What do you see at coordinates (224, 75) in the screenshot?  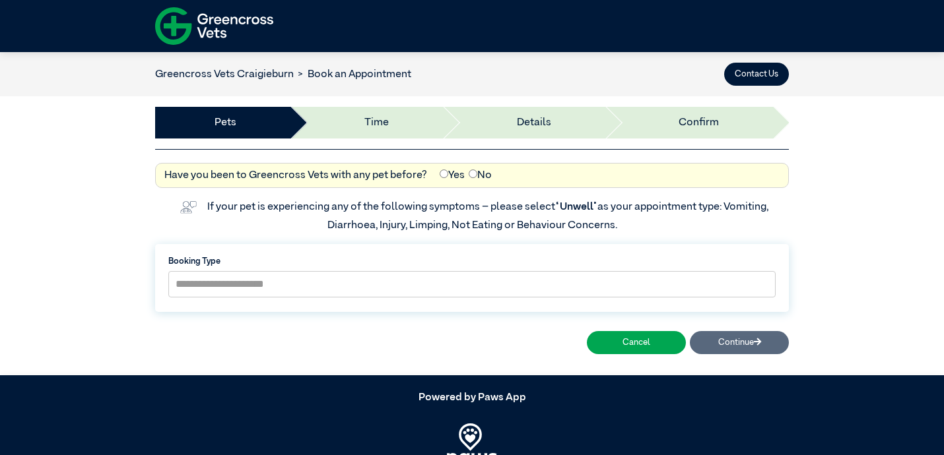 I see `a: Greencross Vets Craigieburn` at bounding box center [224, 75].